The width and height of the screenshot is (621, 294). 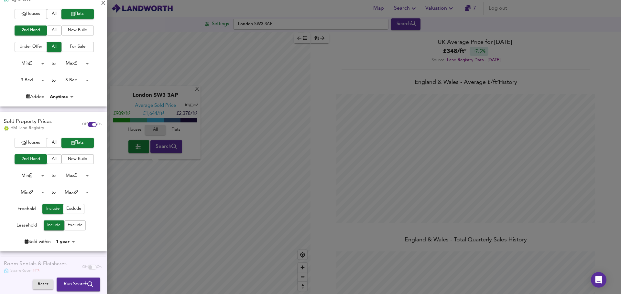 What do you see at coordinates (78, 47) in the screenshot?
I see `span: For Sale` at bounding box center [78, 47].